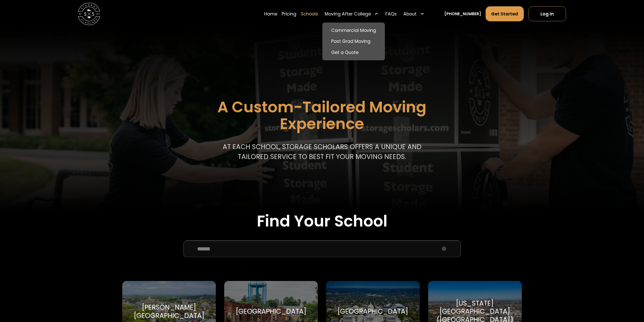  What do you see at coordinates (354, 53) in the screenshot?
I see `a: Get a Quote` at bounding box center [354, 53].